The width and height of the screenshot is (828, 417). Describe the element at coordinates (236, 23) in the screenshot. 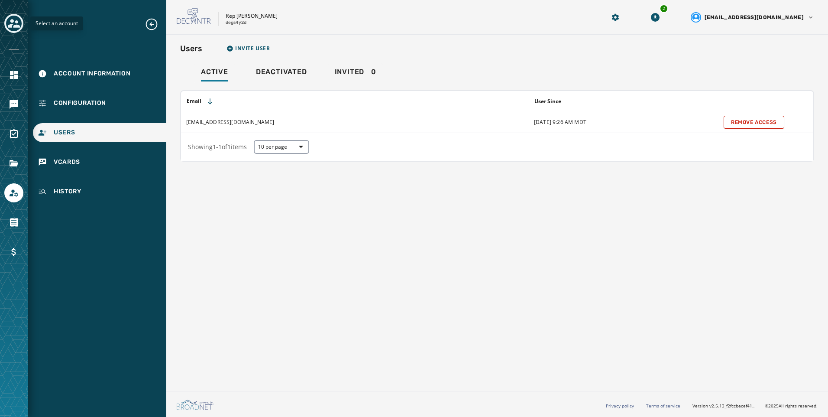

I see `p: degs4y2d` at that location.